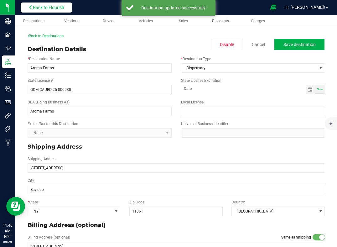 This screenshot has width=337, height=247. What do you see at coordinates (53, 124) in the screenshot?
I see `label: Excise Tax for this Destination` at bounding box center [53, 124].